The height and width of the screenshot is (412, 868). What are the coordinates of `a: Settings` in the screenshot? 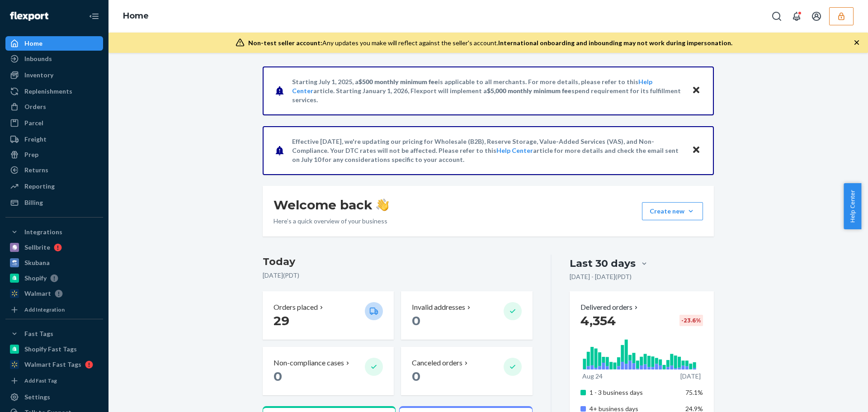 It's located at (54, 397).